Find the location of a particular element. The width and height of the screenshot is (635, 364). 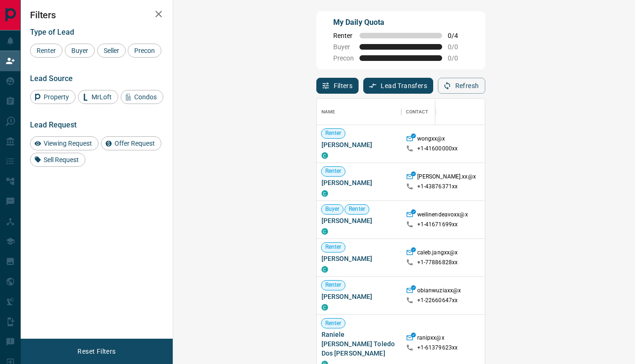

p: obianwuziaxx@x is located at coordinates (439, 292).